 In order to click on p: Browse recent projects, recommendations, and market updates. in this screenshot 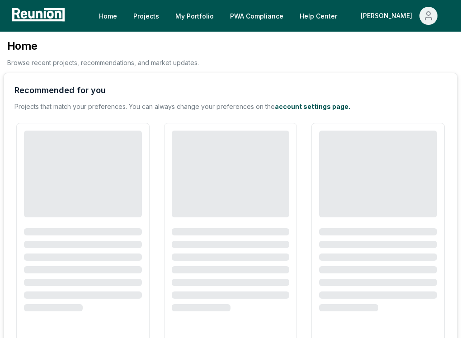, I will do `click(103, 62)`.